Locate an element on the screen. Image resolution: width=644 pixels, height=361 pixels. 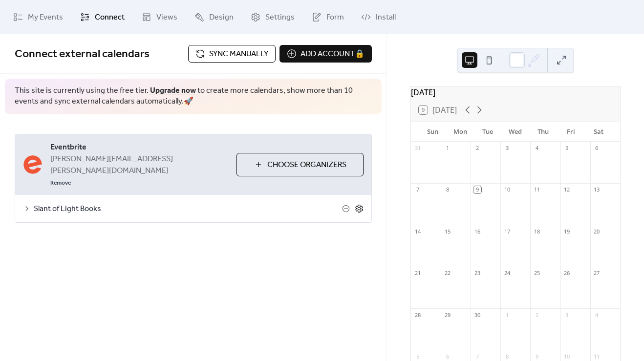
div: 24 is located at coordinates (507, 273).